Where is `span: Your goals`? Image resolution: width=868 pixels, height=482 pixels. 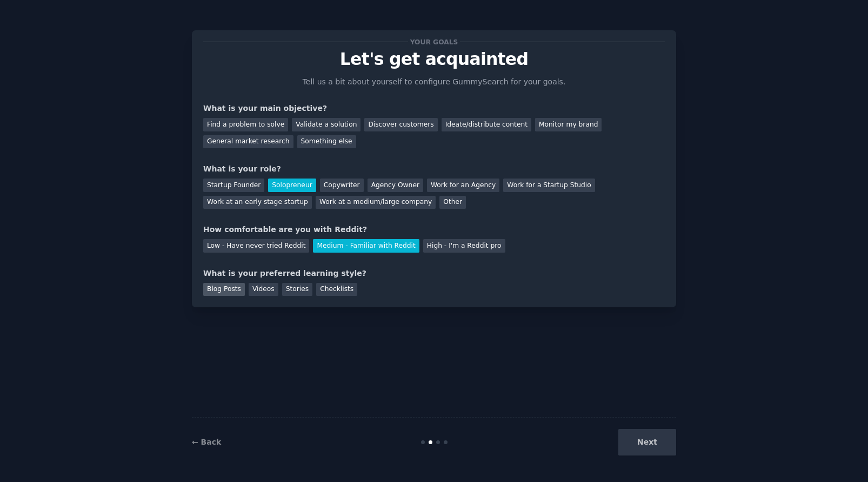 span: Your goals is located at coordinates (434, 42).